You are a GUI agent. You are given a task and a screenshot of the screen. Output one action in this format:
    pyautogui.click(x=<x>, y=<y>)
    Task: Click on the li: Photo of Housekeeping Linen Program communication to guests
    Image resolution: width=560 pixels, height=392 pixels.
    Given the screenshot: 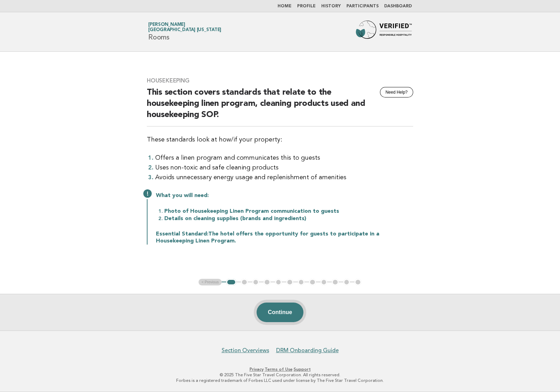 What is the action you would take?
    pyautogui.click(x=289, y=211)
    